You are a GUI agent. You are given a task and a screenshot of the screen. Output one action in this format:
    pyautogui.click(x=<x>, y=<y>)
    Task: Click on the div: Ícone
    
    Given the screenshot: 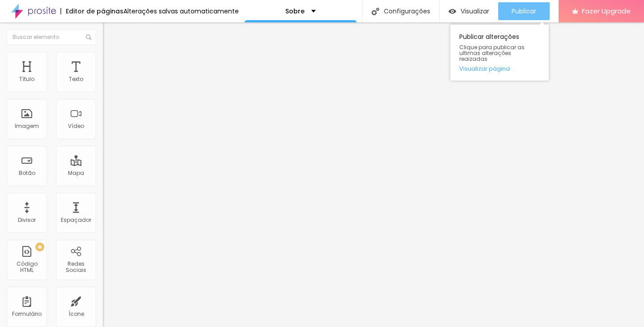 What is the action you would take?
    pyautogui.click(x=76, y=314)
    